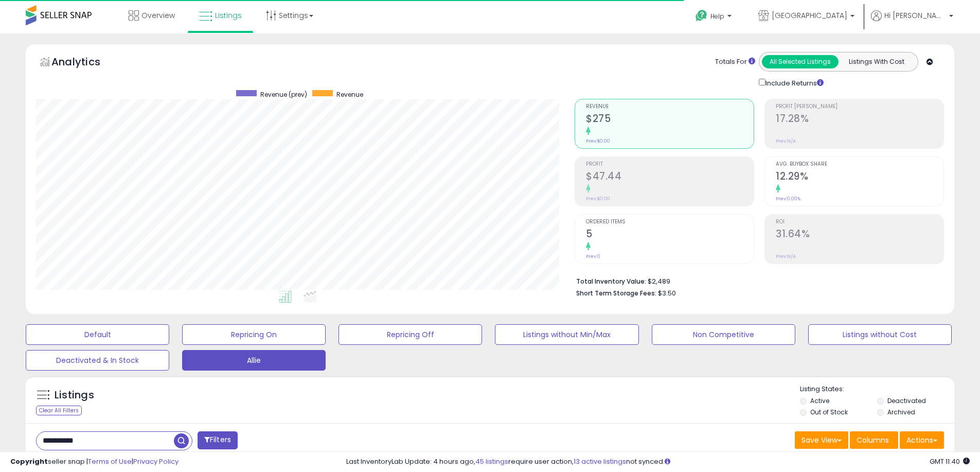 This screenshot has height=472, width=980. I want to click on button: Repricing Off, so click(410, 334).